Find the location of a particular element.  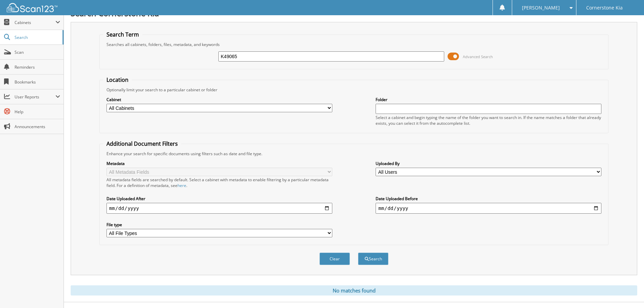

input: end is located at coordinates (489, 208).